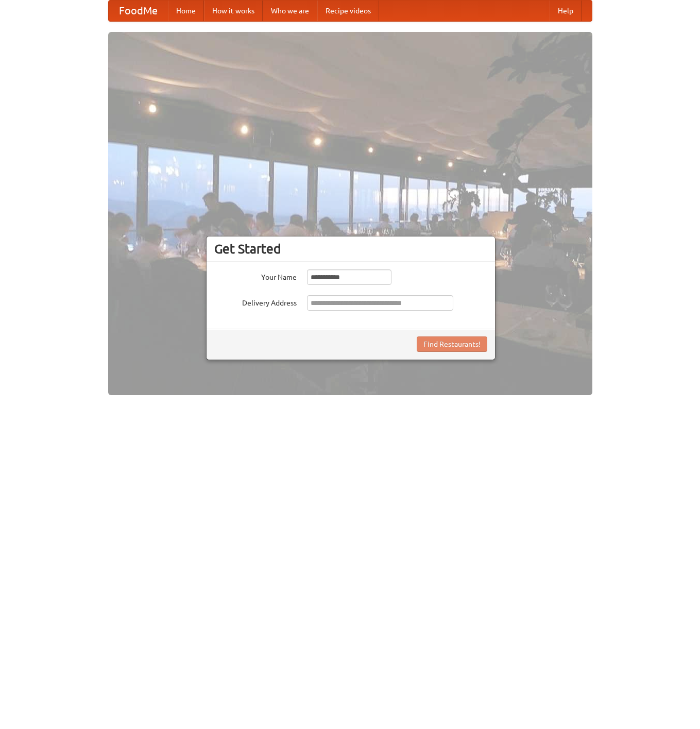 This screenshot has width=700, height=729. I want to click on a: Who we are, so click(290, 11).